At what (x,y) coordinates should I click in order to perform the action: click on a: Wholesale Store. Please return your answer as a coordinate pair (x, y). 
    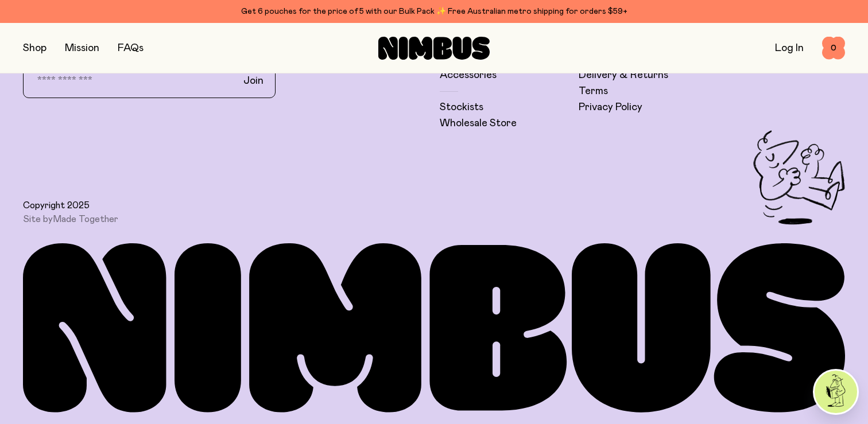
    Looking at the image, I should click on (478, 123).